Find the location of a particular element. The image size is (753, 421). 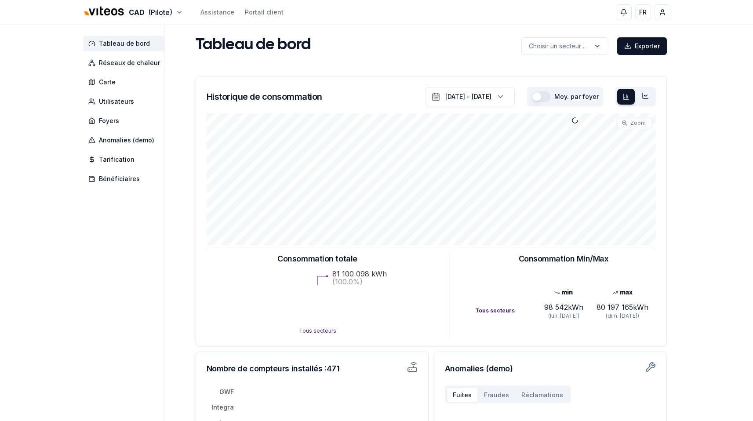

div: max is located at coordinates (622, 292).